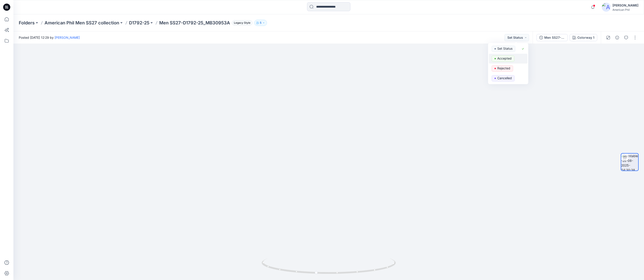  Describe the element at coordinates (194, 23) in the screenshot. I see `p: Men SS27-D1792-25_MB30953A` at that location.